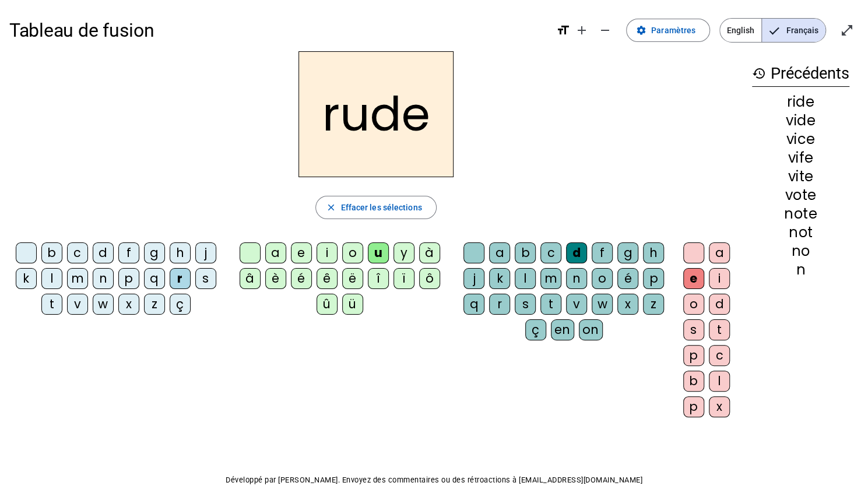  What do you see at coordinates (590, 330) in the screenshot?
I see `div: on` at bounding box center [590, 330].